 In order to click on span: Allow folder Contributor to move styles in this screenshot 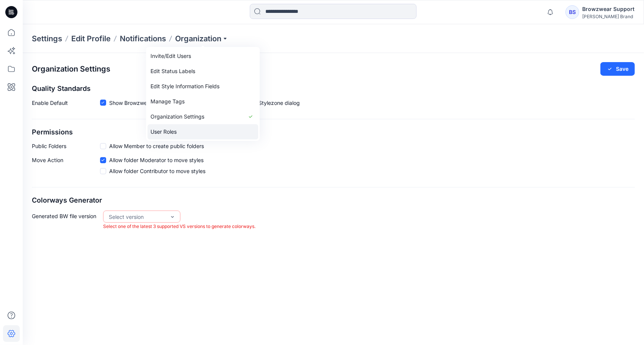, I will do `click(157, 170)`.